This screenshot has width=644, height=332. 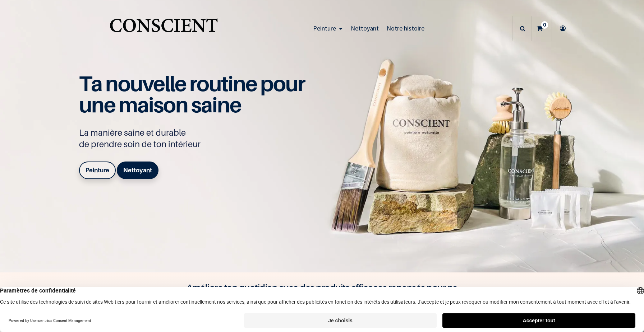 I want to click on h4: Améliore ton quotidien avec des produits efficaces repensés pour ne présenter aucun danger pour t..., so click(x=322, y=295).